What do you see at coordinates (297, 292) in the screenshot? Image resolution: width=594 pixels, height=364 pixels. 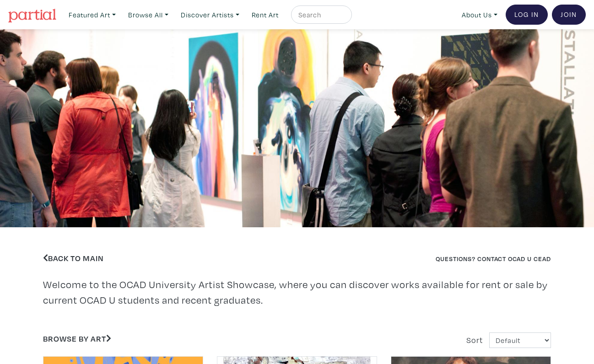 I see `p: Welcome to the OCAD University Artist Showcase, where you can discover works available for rent o...` at bounding box center [297, 292].